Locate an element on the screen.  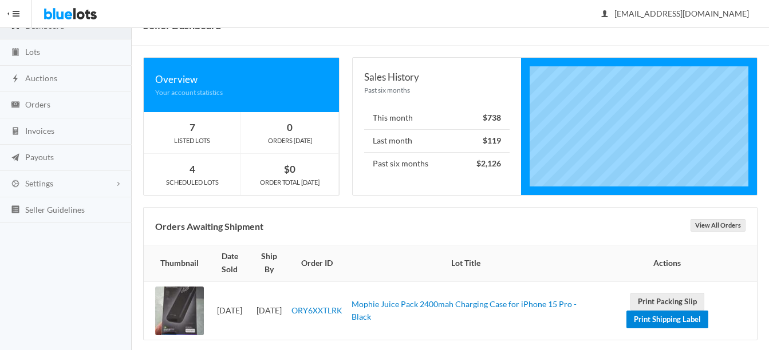
ion-icon: cog is located at coordinates (15, 184).